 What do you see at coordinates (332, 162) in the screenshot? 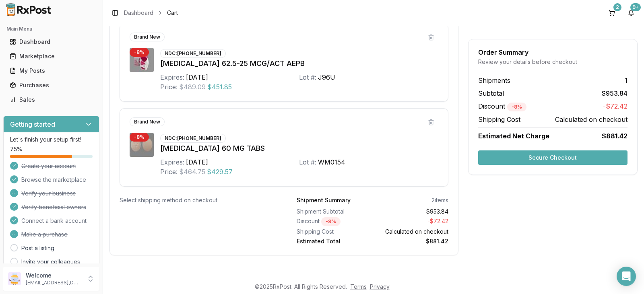
I see `div: WM0154` at bounding box center [332, 162].